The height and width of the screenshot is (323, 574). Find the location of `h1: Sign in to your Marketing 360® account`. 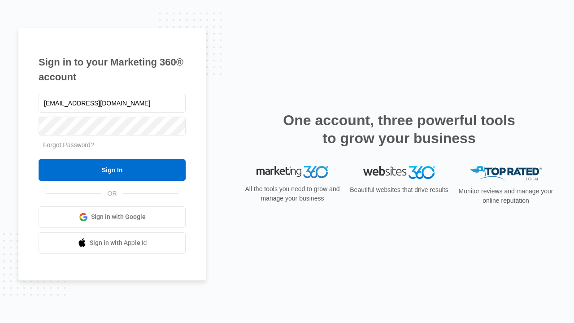

h1: Sign in to your Marketing 360® account is located at coordinates (112, 70).